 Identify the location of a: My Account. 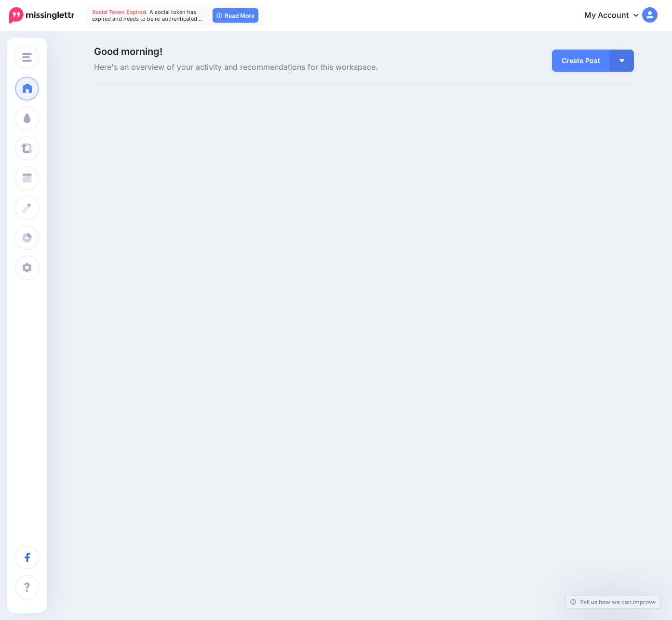
(616, 15).